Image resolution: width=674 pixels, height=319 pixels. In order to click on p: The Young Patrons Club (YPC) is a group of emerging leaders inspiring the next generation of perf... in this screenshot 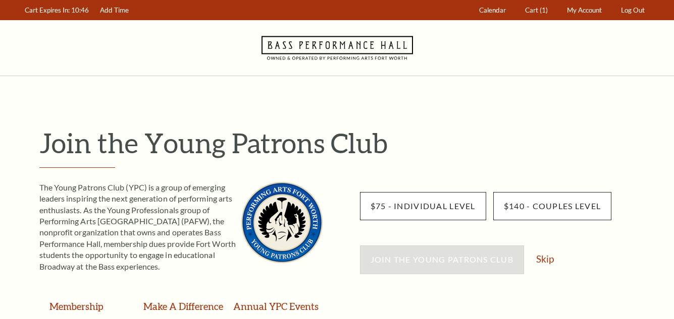, I will do `click(181, 227)`.